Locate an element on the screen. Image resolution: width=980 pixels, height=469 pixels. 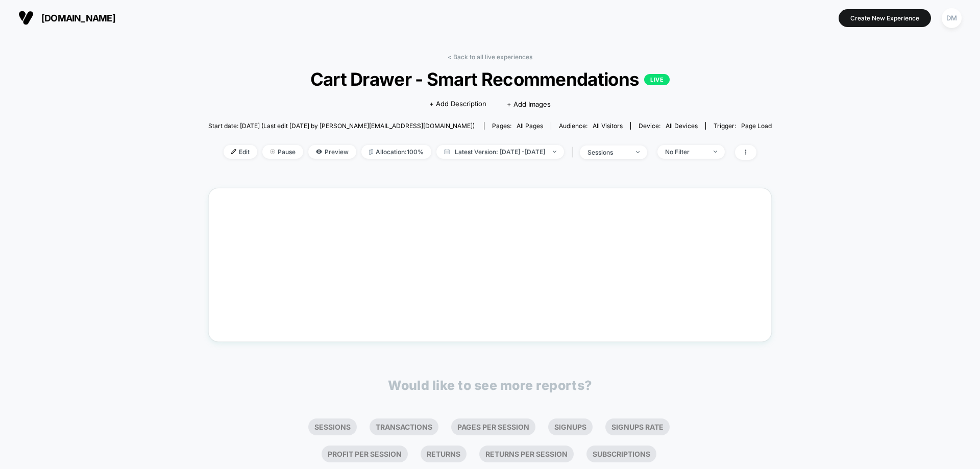
div: No Filter is located at coordinates (685, 151).